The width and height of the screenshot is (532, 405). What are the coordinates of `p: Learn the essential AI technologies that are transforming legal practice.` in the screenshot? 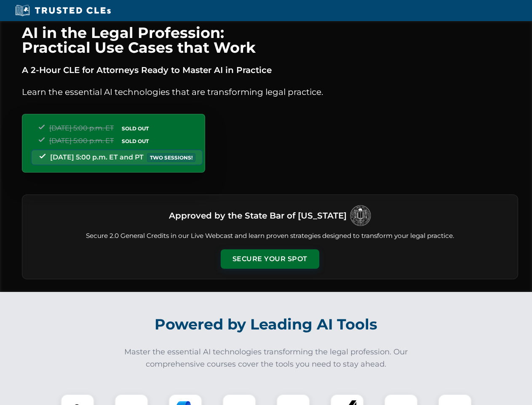 It's located at (270, 92).